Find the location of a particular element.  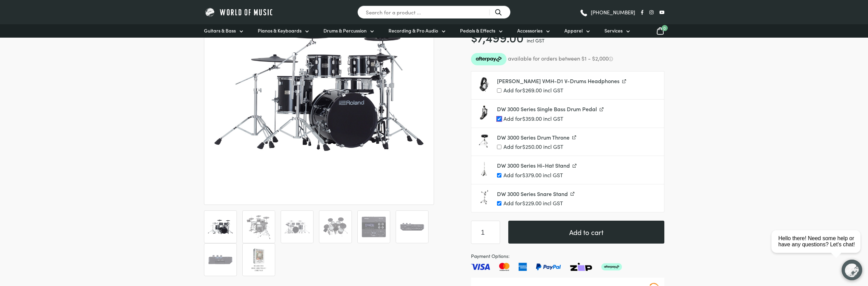

img: Roland VAD507 V-Drum Acoustic Design Digital Drum Kit Module Side is located at coordinates (221, 260).